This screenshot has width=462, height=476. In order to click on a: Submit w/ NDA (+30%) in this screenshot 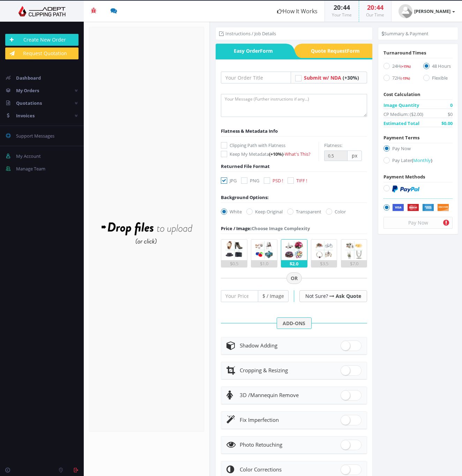, I will do `click(331, 77)`.